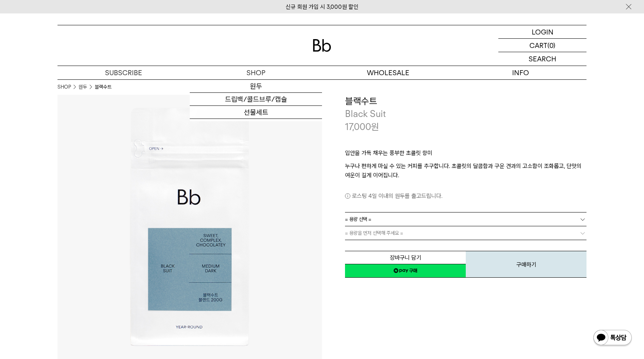  I want to click on p: CART, so click(538, 45).